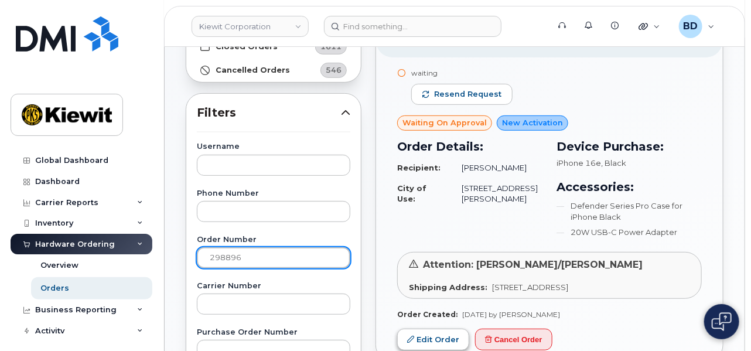 The image size is (751, 351). I want to click on div: Barbara Dye, so click(696, 26).